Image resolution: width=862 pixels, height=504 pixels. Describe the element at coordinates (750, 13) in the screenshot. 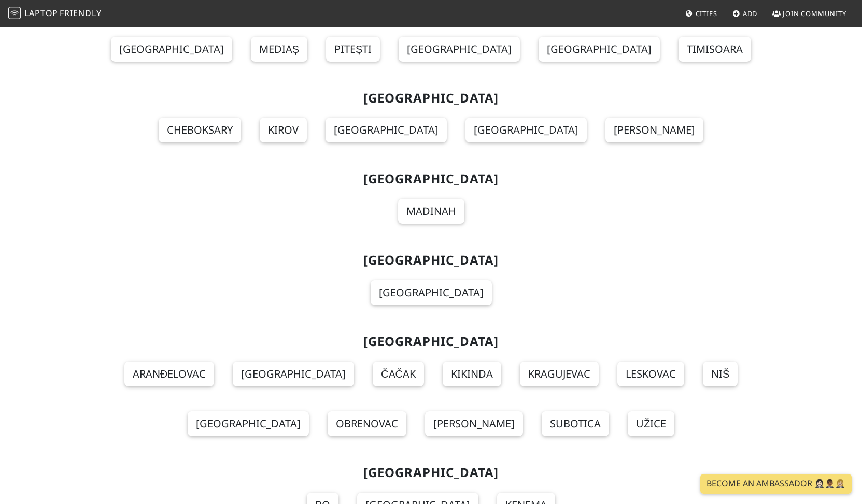

I see `span: Add` at that location.